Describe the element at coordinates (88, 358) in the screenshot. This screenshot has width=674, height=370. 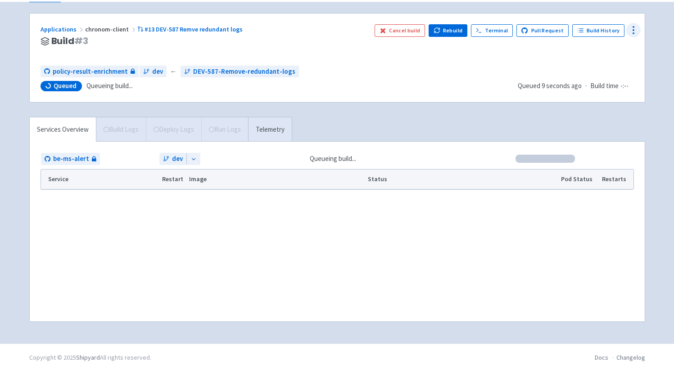
I see `a: Shipyard` at that location.